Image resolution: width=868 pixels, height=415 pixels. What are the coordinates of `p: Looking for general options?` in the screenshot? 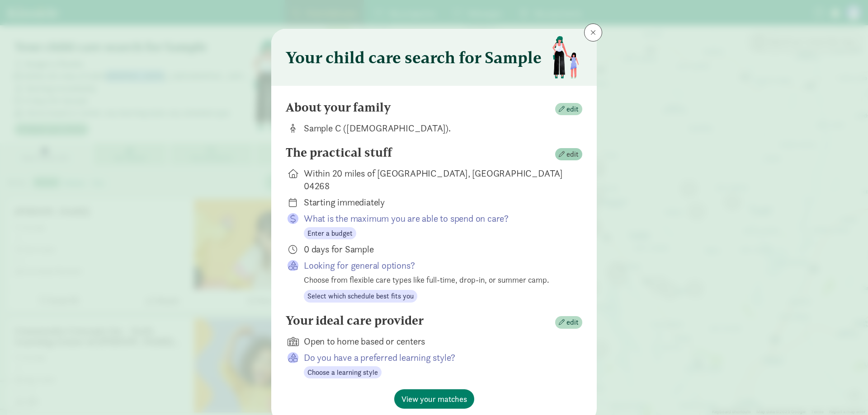 It's located at (436, 265).